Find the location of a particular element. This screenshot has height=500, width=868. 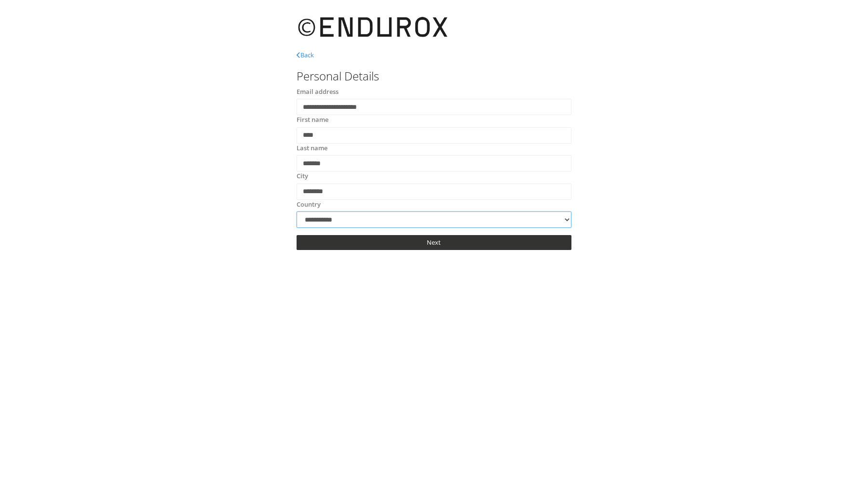

a: Next is located at coordinates (434, 242).